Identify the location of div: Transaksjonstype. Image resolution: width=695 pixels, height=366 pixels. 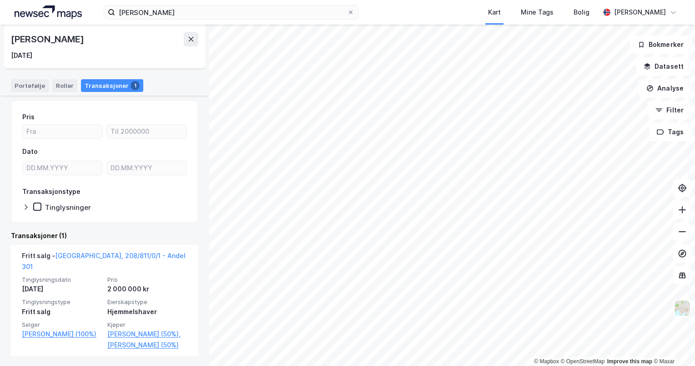
(51, 191).